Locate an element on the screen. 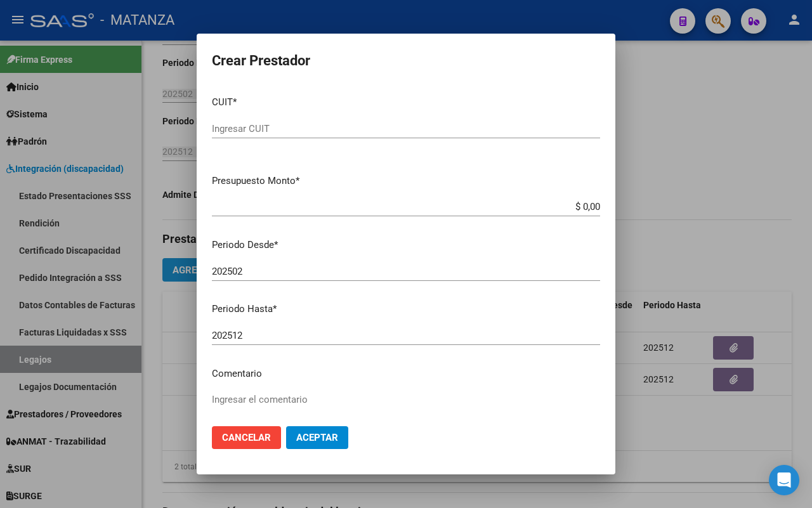  button: Aceptar is located at coordinates (317, 438).